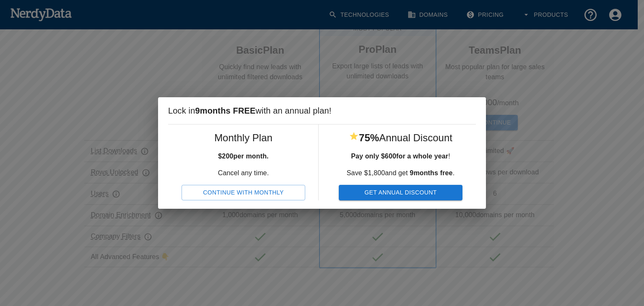 Image resolution: width=644 pixels, height=306 pixels. What do you see at coordinates (243, 192) in the screenshot?
I see `button: Continue With Monthly` at bounding box center [243, 192].